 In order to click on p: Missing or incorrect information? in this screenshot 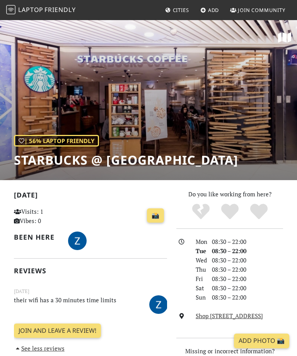, I will do `click(230, 351)`.